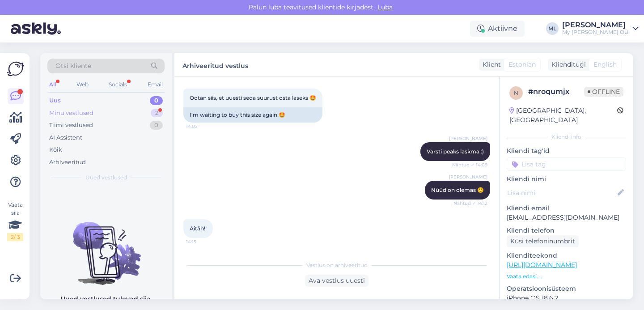 This screenshot has height=310, width=644. Describe the element at coordinates (71, 125) in the screenshot. I see `div: Tiimi vestlused` at that location.